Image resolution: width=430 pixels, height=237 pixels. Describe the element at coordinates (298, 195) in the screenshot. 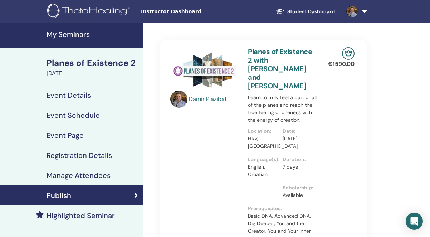

I see `p: Available` at that location.